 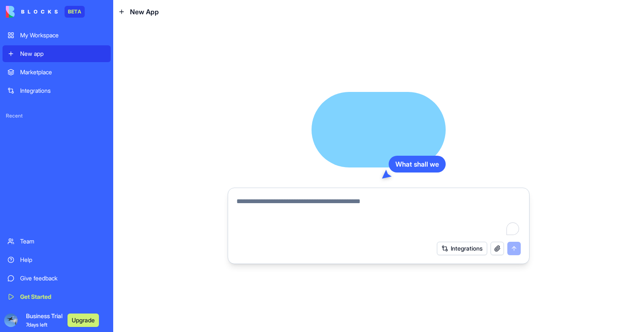 I want to click on div: What shall we, so click(x=417, y=164).